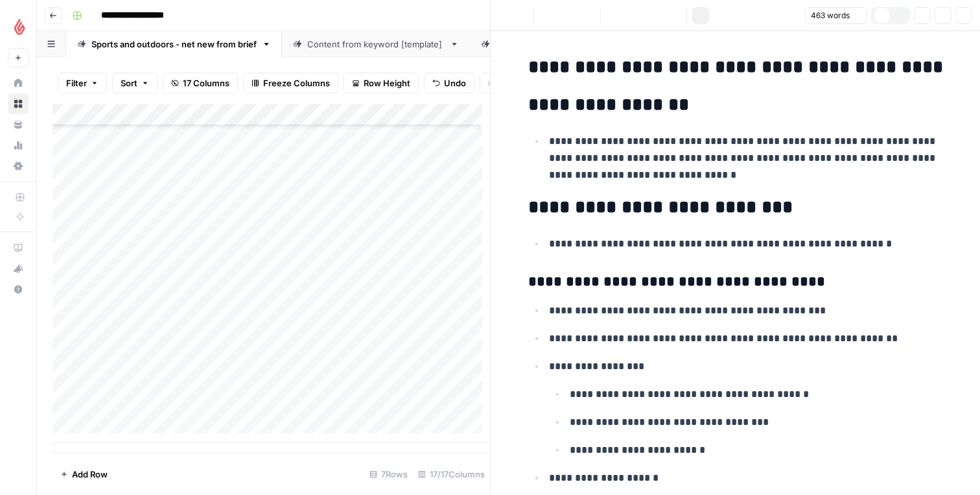 This screenshot has width=980, height=495. What do you see at coordinates (455, 83) in the screenshot?
I see `span: Undo` at bounding box center [455, 83].